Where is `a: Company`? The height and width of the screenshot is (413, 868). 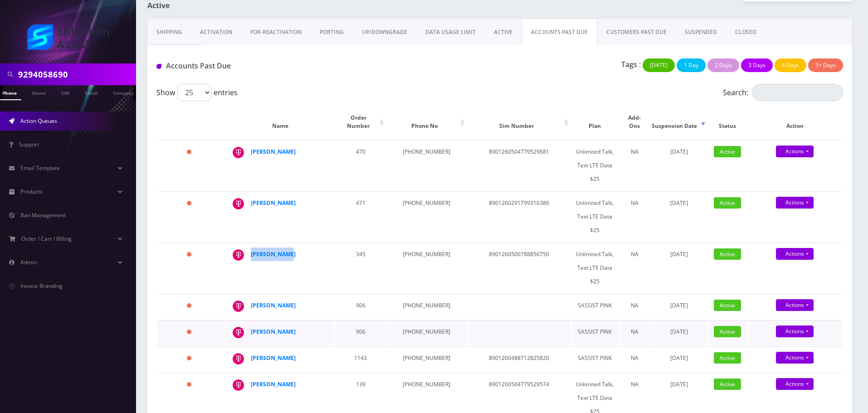 a: Company is located at coordinates (123, 92).